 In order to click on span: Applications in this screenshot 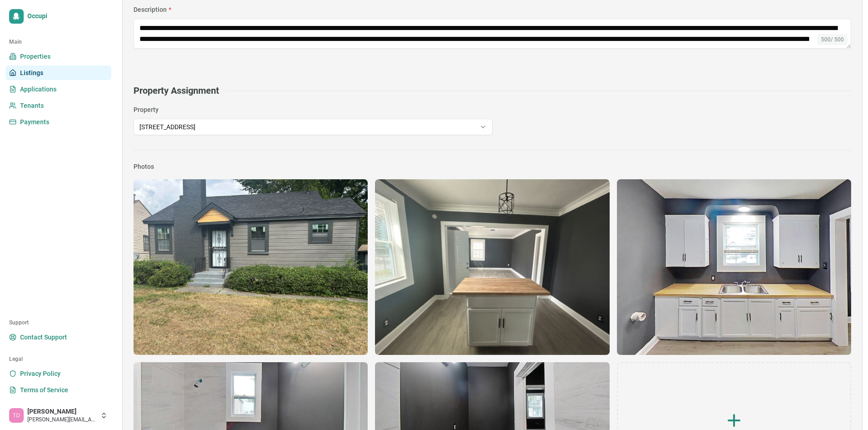, I will do `click(38, 89)`.